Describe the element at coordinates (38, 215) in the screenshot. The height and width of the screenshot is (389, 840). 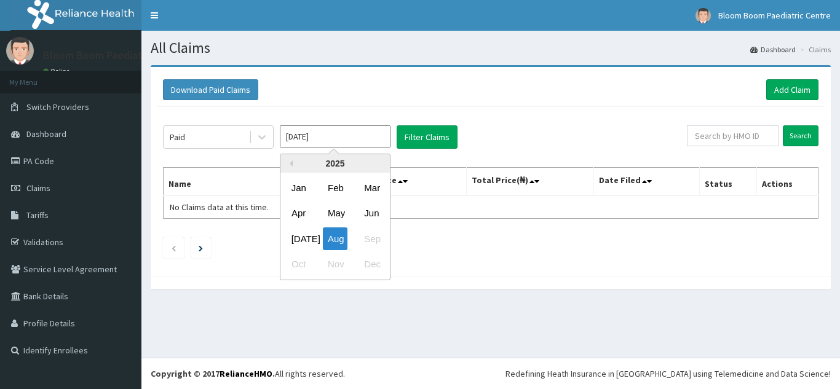
I see `span: Tariffs` at that location.